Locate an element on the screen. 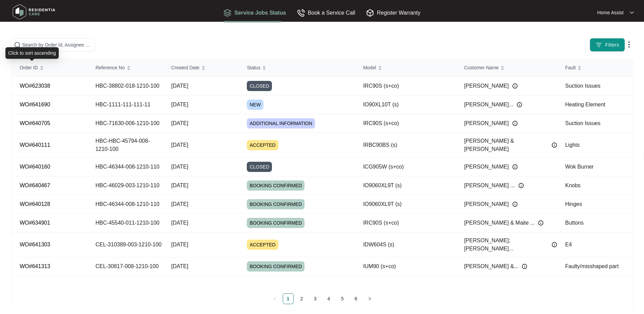 This screenshot has width=644, height=314. a: 4 is located at coordinates (329, 299).